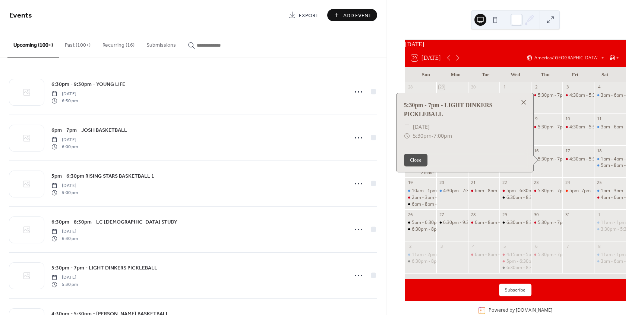  Describe the element at coordinates (610, 229) in the screenshot. I see `div: 3:30pm - 5:30pm - ZITZNER BIRTHDAY PARTY` at that location.